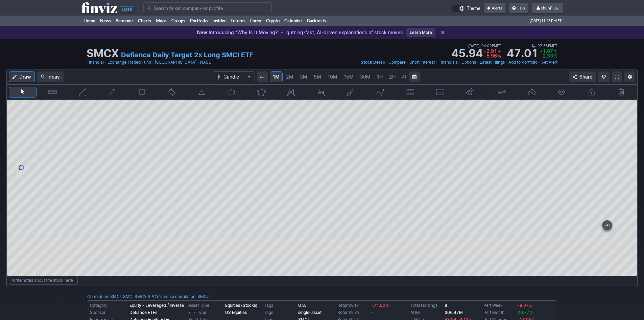 This screenshot has height=320, width=644. What do you see at coordinates (142, 92) in the screenshot?
I see `button: Rectangle` at bounding box center [142, 92].